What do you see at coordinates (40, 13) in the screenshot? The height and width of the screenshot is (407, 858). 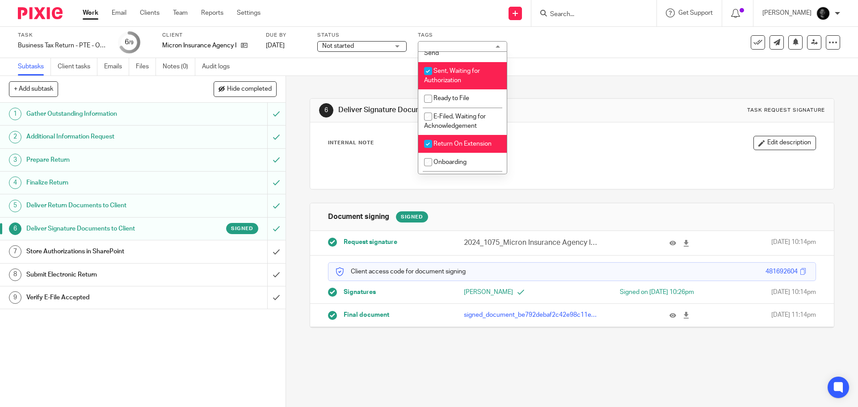 I see `img: Pixie` at bounding box center [40, 13].